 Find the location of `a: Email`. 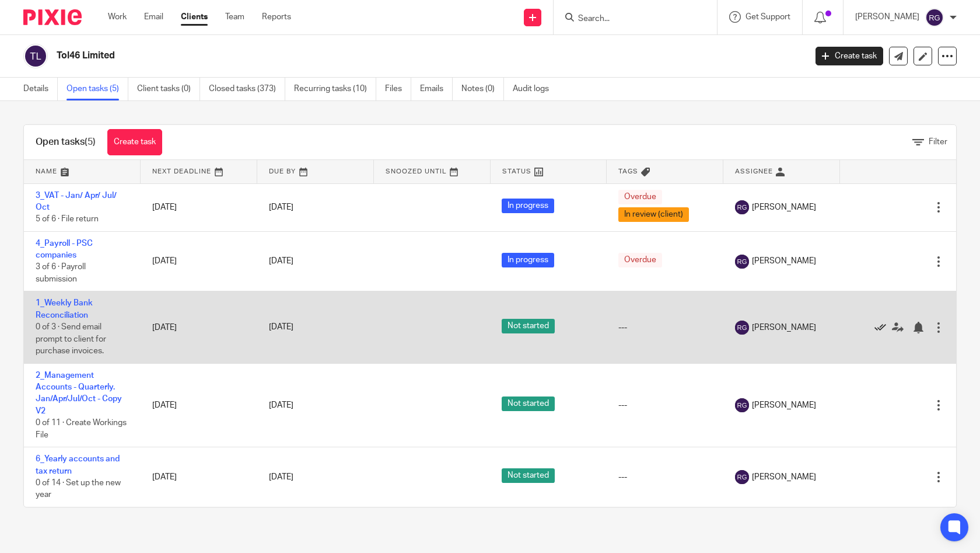

a: Email is located at coordinates (153, 17).